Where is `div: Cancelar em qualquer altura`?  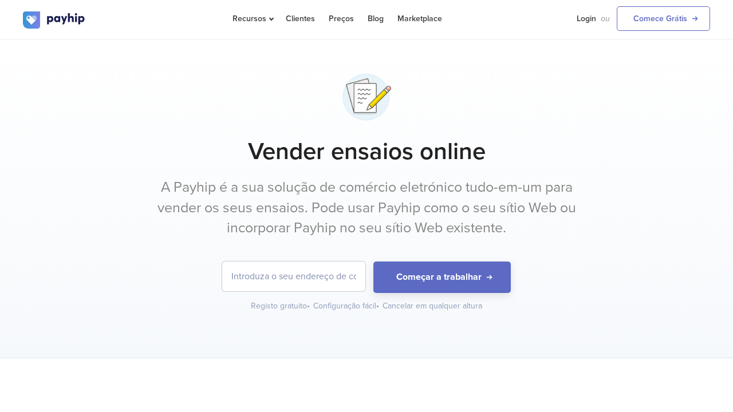
div: Cancelar em qualquer altura is located at coordinates (433, 307).